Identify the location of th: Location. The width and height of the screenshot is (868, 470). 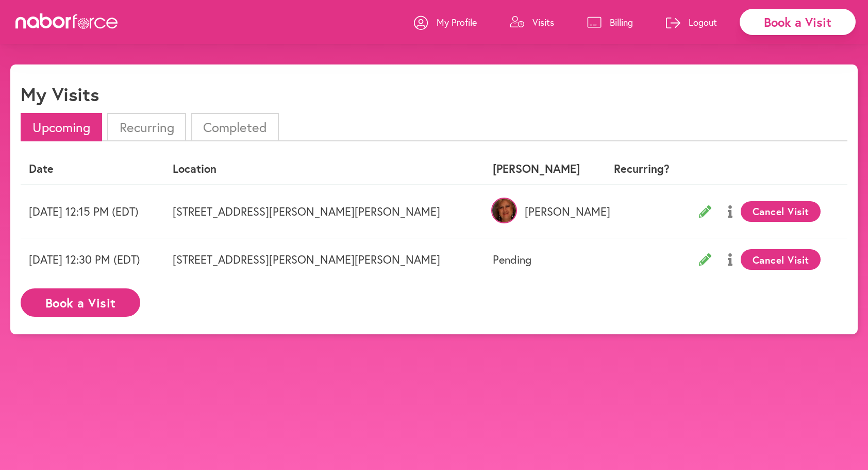
(324, 168).